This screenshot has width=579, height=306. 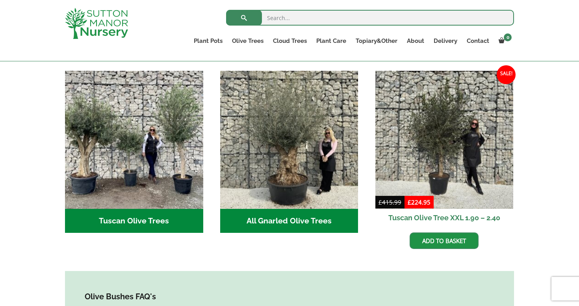 What do you see at coordinates (444, 140) in the screenshot?
I see `img: Tuscan Olive Tree XXL 1.90 - 2.40` at bounding box center [444, 140].